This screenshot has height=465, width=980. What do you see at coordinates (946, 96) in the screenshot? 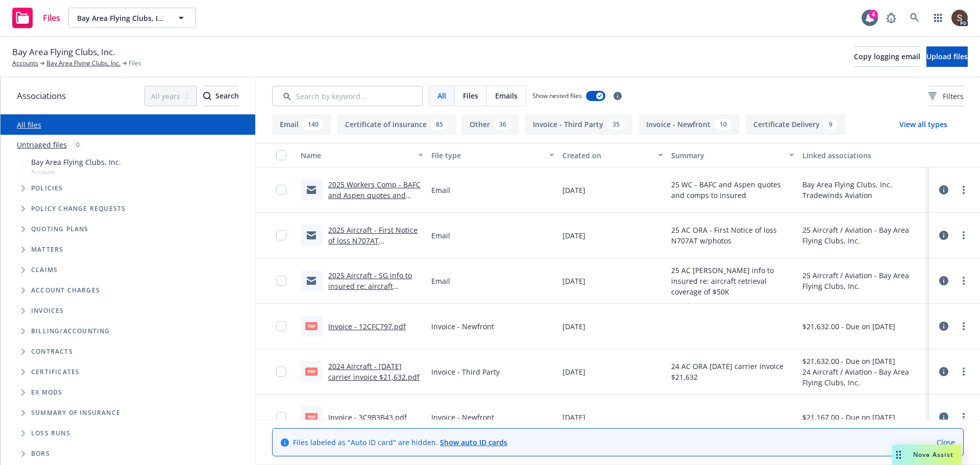
I see `button: Filters` at bounding box center [946, 96].